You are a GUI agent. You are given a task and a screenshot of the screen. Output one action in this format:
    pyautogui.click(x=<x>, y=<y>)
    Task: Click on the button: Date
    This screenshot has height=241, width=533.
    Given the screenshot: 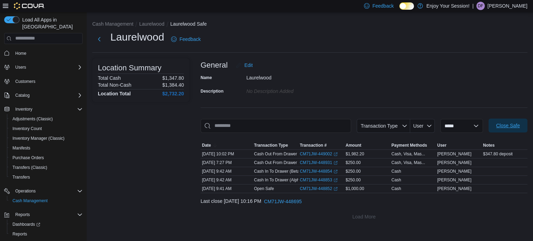 What is the action you would take?
    pyautogui.click(x=227, y=145)
    